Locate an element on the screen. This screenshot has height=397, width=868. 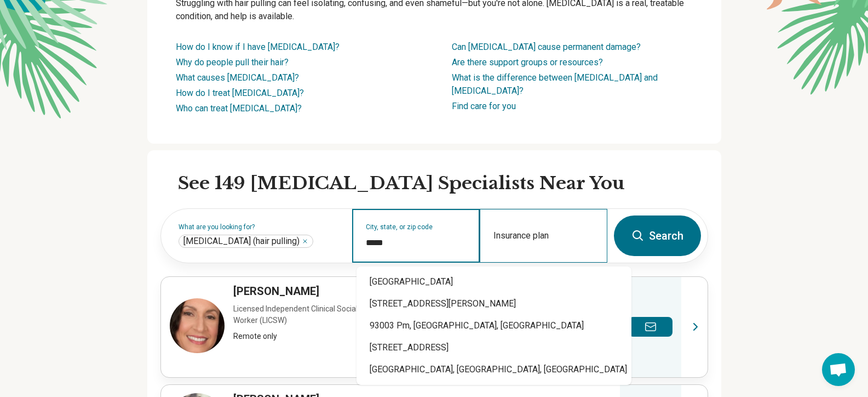
button: Search is located at coordinates (657, 236).